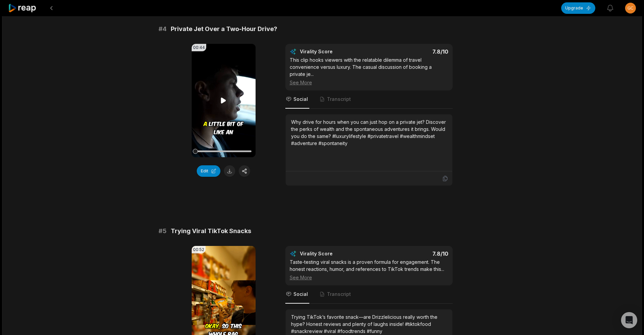  I want to click on span: Private Jet Over a Two-Hour Drive?, so click(224, 29).